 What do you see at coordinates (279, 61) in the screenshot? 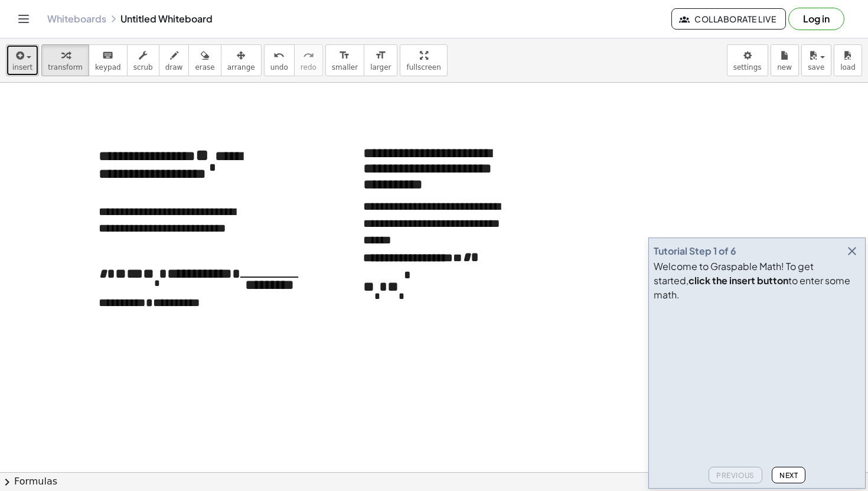
I see `button: undoundo` at bounding box center [279, 61].